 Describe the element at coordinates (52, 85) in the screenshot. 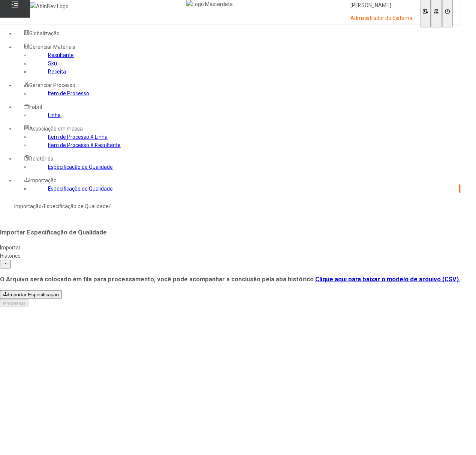

I see `span: Gerenciar Processo` at that location.